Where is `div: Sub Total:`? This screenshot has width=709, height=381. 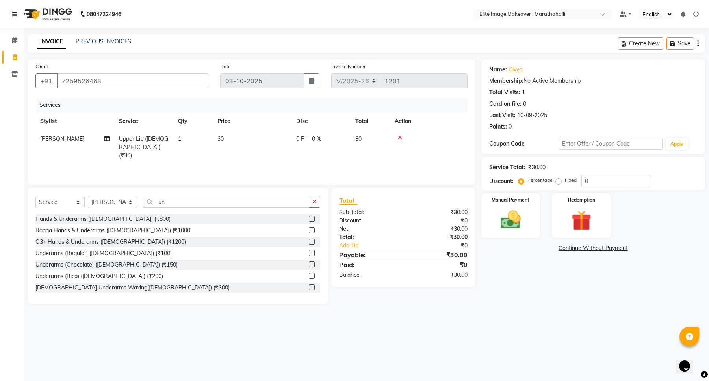 div: Sub Total: is located at coordinates (369, 212).